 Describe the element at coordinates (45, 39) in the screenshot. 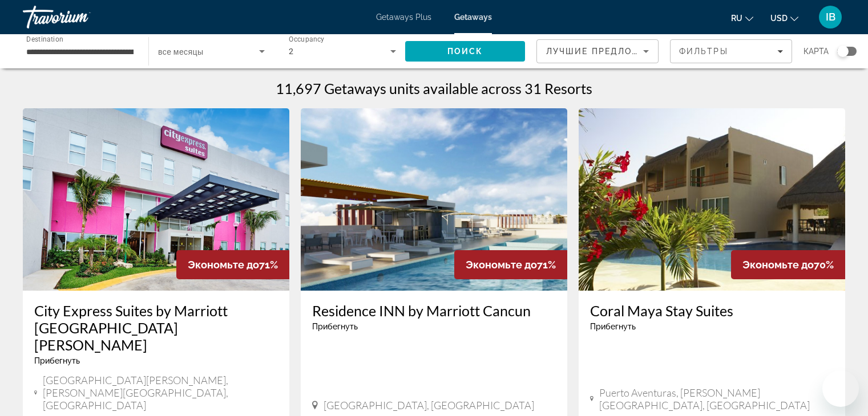

I see `span: Destination` at that location.